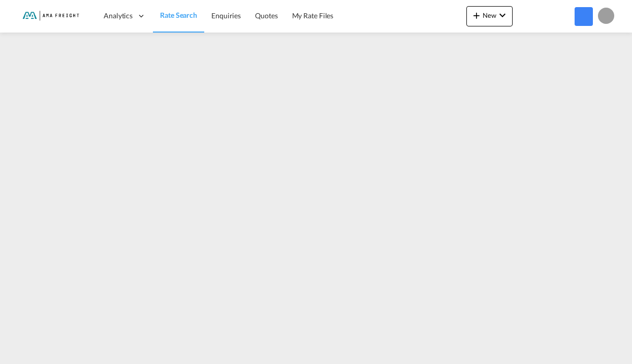  What do you see at coordinates (489, 16) in the screenshot?
I see `button: icon-plus 400-fgNewicon-chevron-down` at bounding box center [489, 16].